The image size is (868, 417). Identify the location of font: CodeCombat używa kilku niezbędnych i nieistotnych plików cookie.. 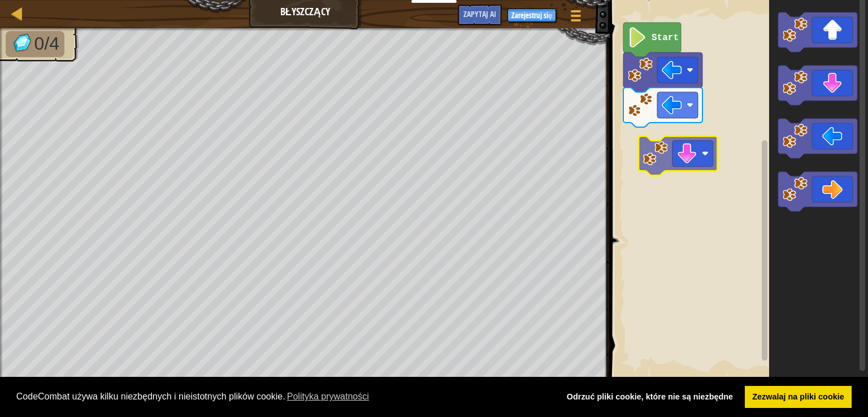
(151, 396).